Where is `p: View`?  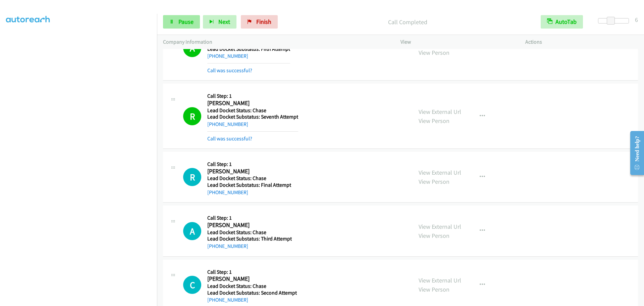
p: View is located at coordinates (457, 42).